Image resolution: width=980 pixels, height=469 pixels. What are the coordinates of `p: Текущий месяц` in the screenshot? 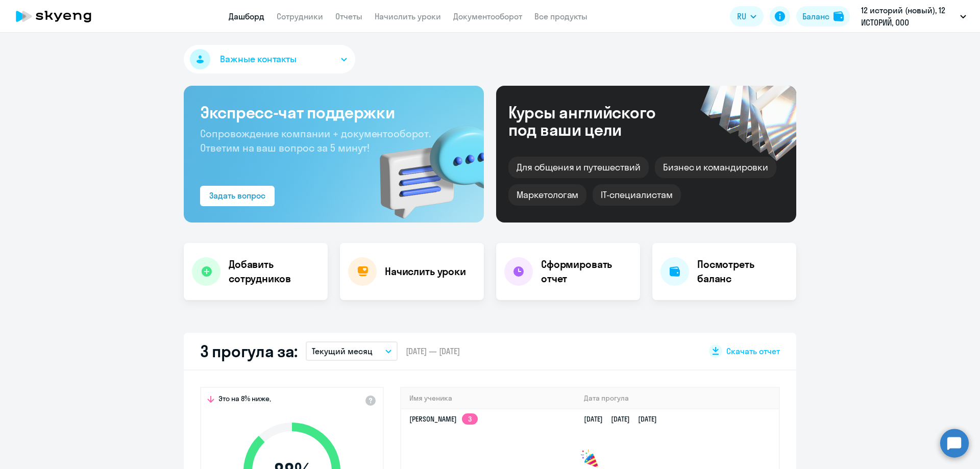 It's located at (342, 351).